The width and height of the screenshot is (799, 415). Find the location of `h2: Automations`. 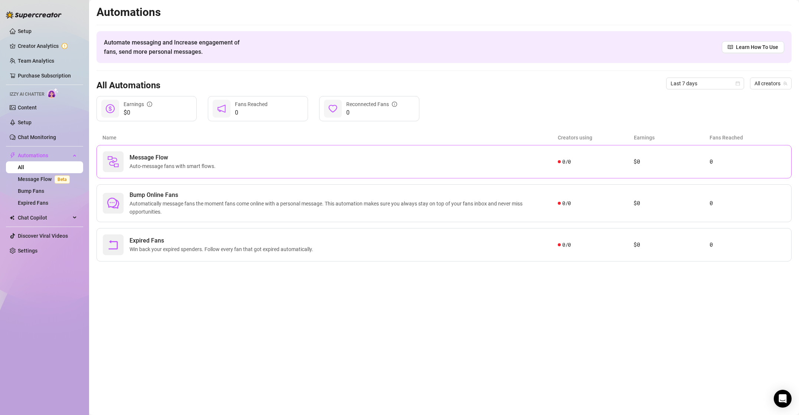

h2: Automations is located at coordinates (444, 12).